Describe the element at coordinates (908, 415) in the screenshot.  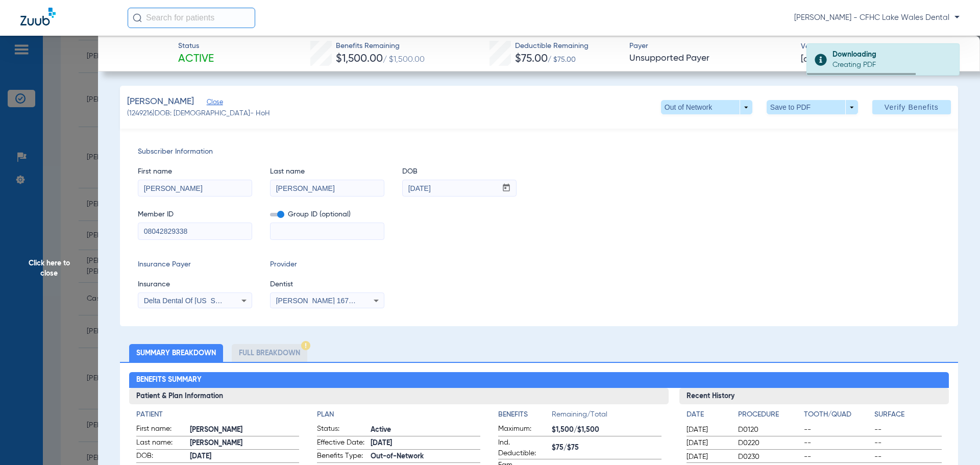
I see `h4: Surface` at that location.